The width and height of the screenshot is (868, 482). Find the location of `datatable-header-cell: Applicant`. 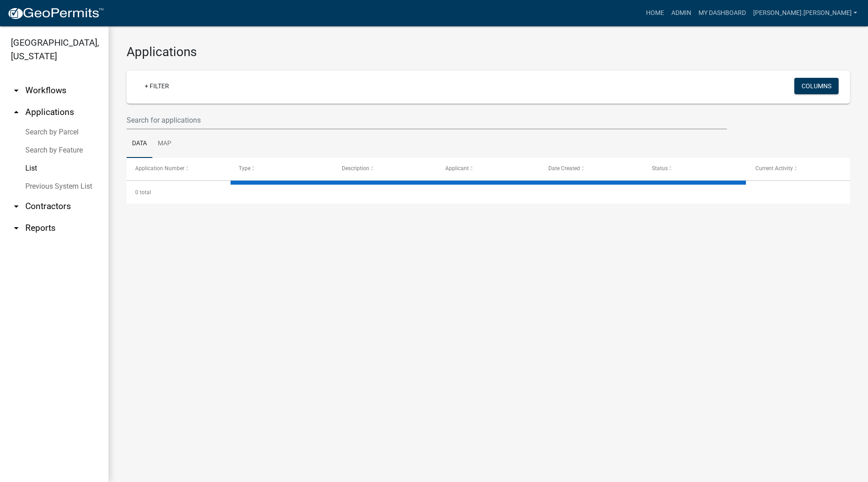

datatable-header-cell: Applicant is located at coordinates (488, 169).